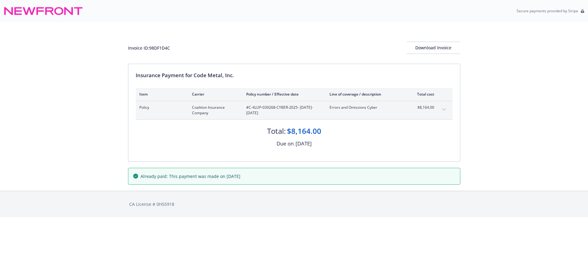 Image resolution: width=588 pixels, height=279 pixels. I want to click on div: Download Invoice, so click(433, 48).